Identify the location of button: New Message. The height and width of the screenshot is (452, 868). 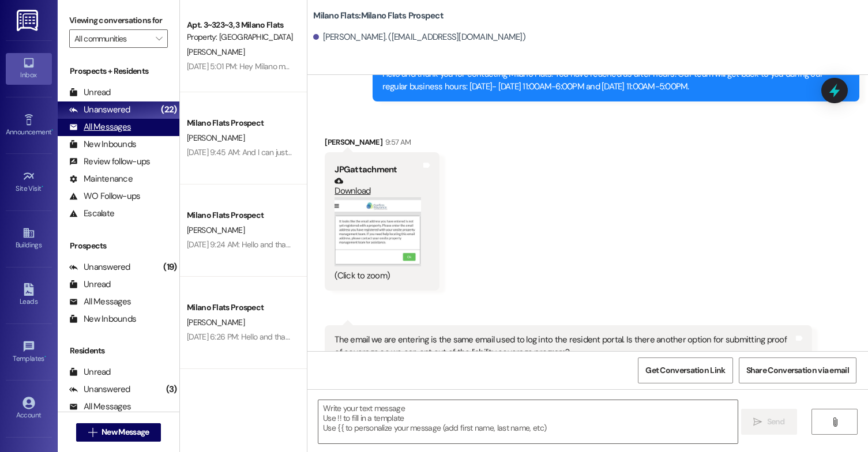
(119, 432).